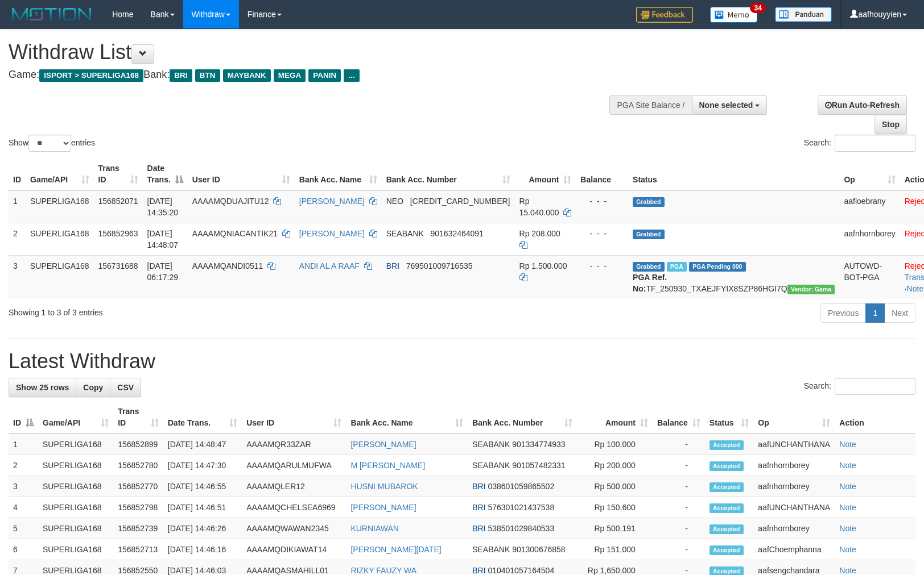  Describe the element at coordinates (890, 125) in the screenshot. I see `a: Stop` at that location.